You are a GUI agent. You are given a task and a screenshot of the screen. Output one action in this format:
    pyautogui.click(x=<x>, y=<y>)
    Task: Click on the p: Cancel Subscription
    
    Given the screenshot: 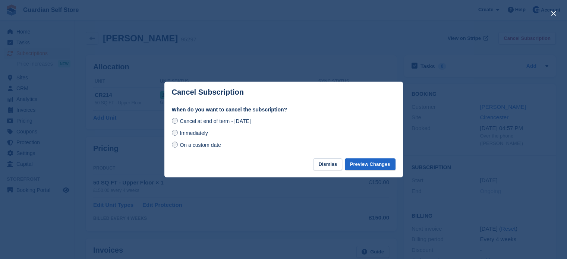 What is the action you would take?
    pyautogui.click(x=208, y=92)
    